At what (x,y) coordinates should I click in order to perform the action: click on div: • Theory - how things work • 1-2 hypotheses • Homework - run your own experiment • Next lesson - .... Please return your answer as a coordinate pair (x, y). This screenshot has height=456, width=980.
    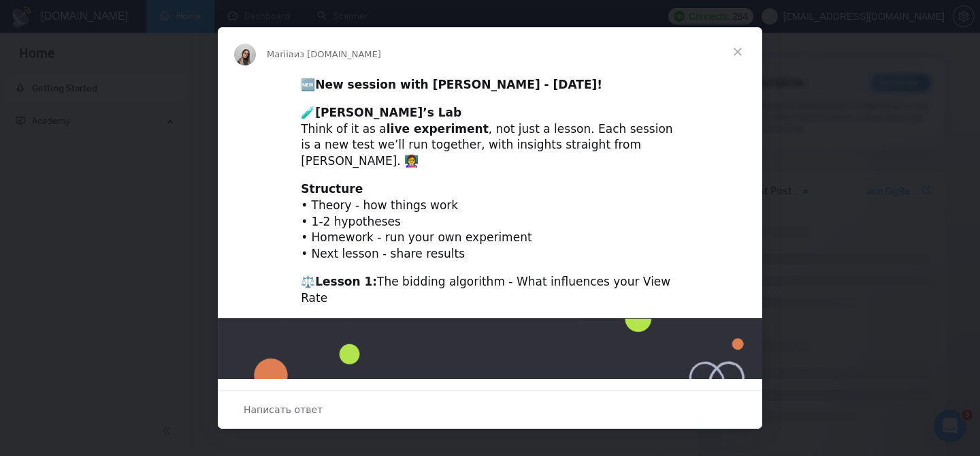
    Looking at the image, I should click on (490, 221).